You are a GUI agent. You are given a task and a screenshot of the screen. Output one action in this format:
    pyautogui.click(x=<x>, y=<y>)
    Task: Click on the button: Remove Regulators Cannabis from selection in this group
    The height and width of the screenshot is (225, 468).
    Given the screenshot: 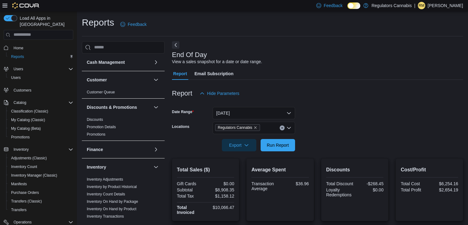 What is the action you would take?
    pyautogui.click(x=256, y=128)
    